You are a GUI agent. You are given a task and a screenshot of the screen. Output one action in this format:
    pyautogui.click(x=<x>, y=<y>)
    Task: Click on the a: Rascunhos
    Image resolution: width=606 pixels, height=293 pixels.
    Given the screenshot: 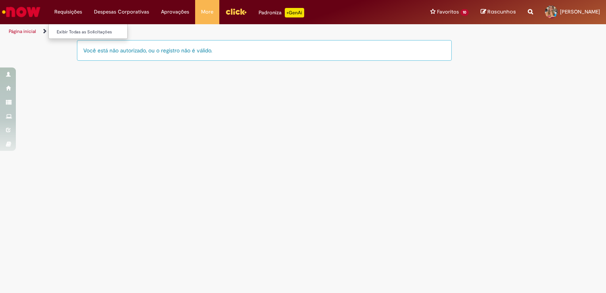 What is the action you would take?
    pyautogui.click(x=498, y=12)
    